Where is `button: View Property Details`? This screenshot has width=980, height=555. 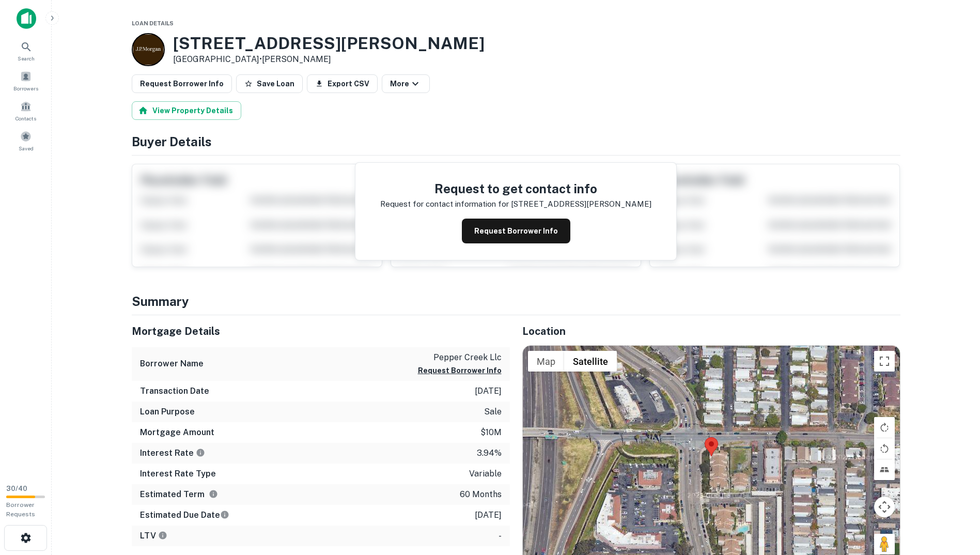 button: View Property Details is located at coordinates (187, 111).